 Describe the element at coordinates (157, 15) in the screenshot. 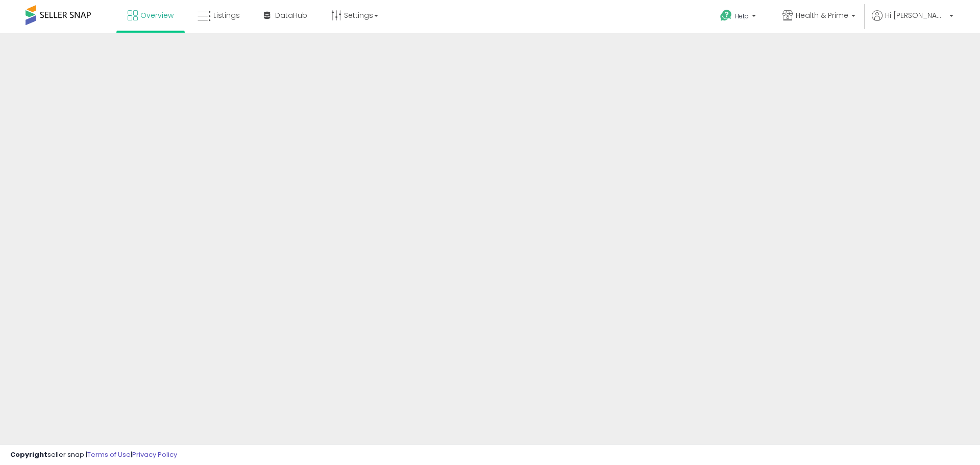

I see `span: Overview` at that location.